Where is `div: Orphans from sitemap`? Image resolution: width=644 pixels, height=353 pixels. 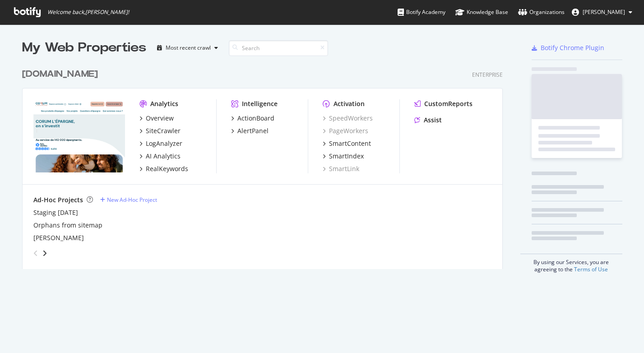
div: Orphans from sitemap is located at coordinates (68, 225).